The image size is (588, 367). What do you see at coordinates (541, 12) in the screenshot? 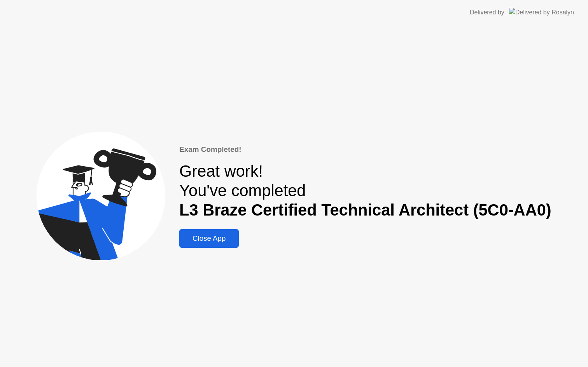
I see `img: Delivered by Rosalyn` at bounding box center [541, 12].